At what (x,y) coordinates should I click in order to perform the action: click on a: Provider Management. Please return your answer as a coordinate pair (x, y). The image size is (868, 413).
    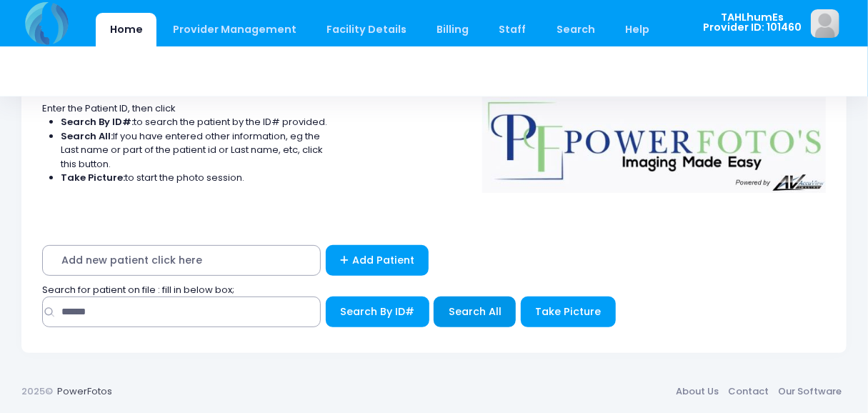
    Looking at the image, I should click on (234, 30).